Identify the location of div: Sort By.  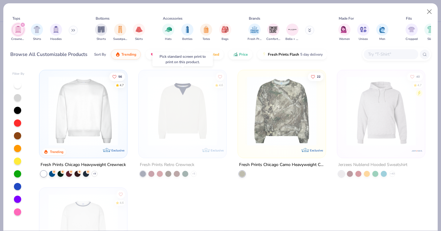
(100, 55).